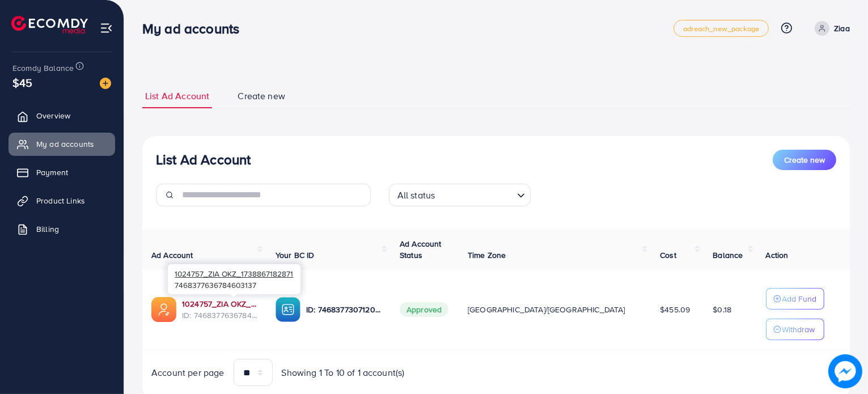  What do you see at coordinates (62, 144) in the screenshot?
I see `a: My ad accounts` at bounding box center [62, 144].